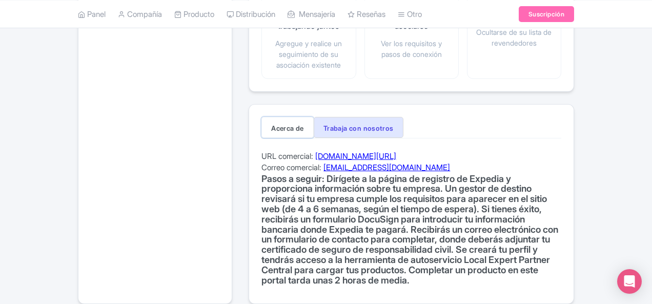 The width and height of the screenshot is (652, 304). What do you see at coordinates (546, 13) in the screenshot?
I see `a: Suscripción` at bounding box center [546, 13].